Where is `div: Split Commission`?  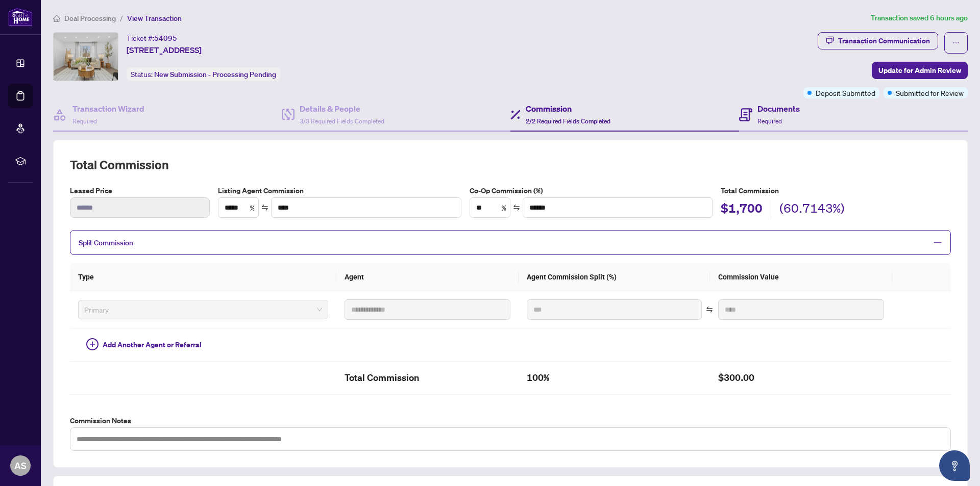
div: Split Commission is located at coordinates (510, 243).